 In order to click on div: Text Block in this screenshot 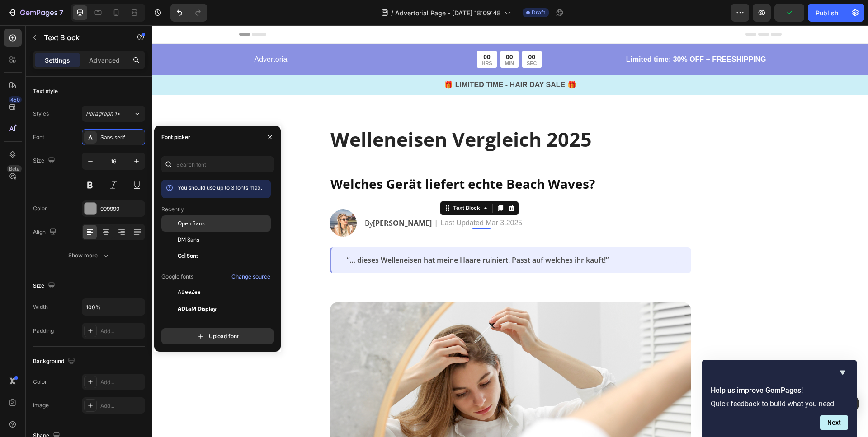, I will do `click(314, 183)`.